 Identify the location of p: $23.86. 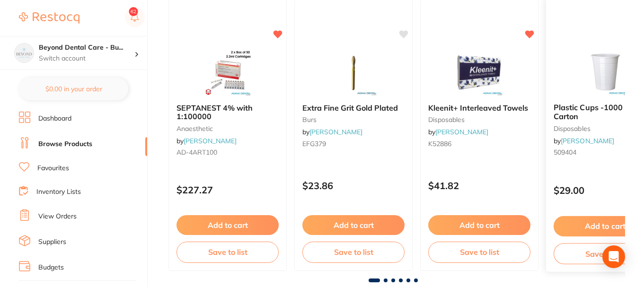
(353, 185).